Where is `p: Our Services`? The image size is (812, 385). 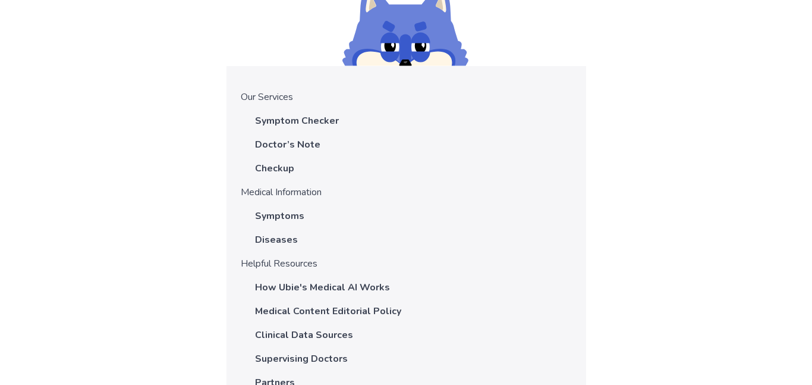
p: Our Services is located at coordinates (406, 97).